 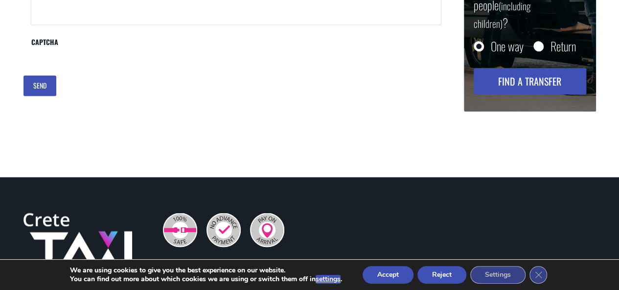 I want to click on button: Find a transfer, so click(x=530, y=81).